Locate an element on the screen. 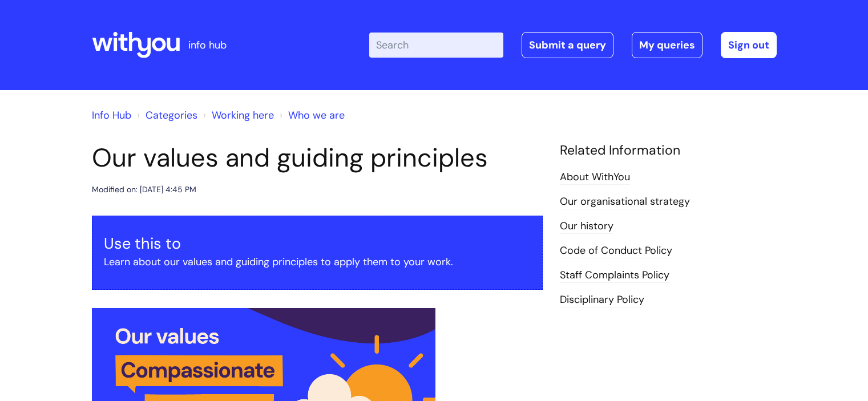  li: Who we are is located at coordinates (310, 116).